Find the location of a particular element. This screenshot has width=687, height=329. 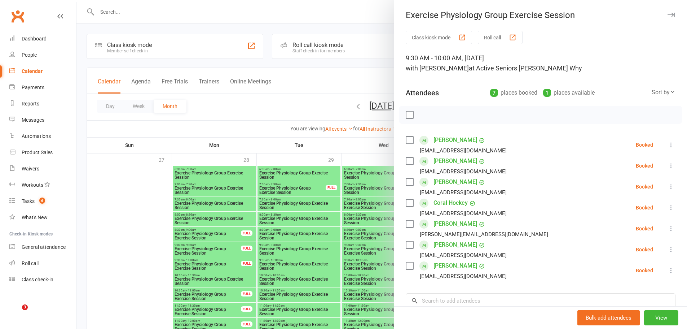

div: Class check-in is located at coordinates (38, 279).